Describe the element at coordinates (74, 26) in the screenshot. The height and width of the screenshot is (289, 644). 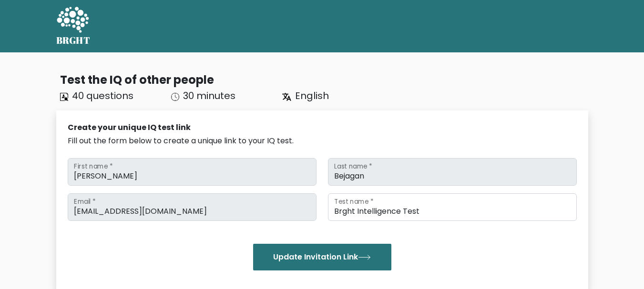
I see `a: BRGHT` at that location.